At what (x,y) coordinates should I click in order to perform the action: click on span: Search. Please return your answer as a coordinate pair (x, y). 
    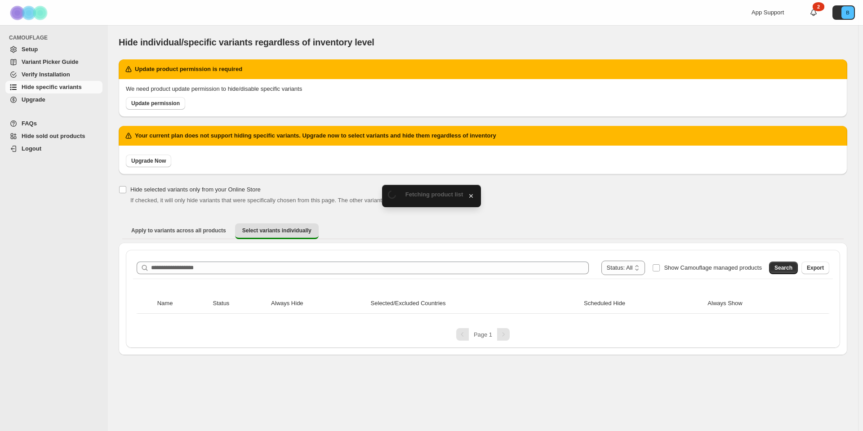
    Looking at the image, I should click on (783, 268).